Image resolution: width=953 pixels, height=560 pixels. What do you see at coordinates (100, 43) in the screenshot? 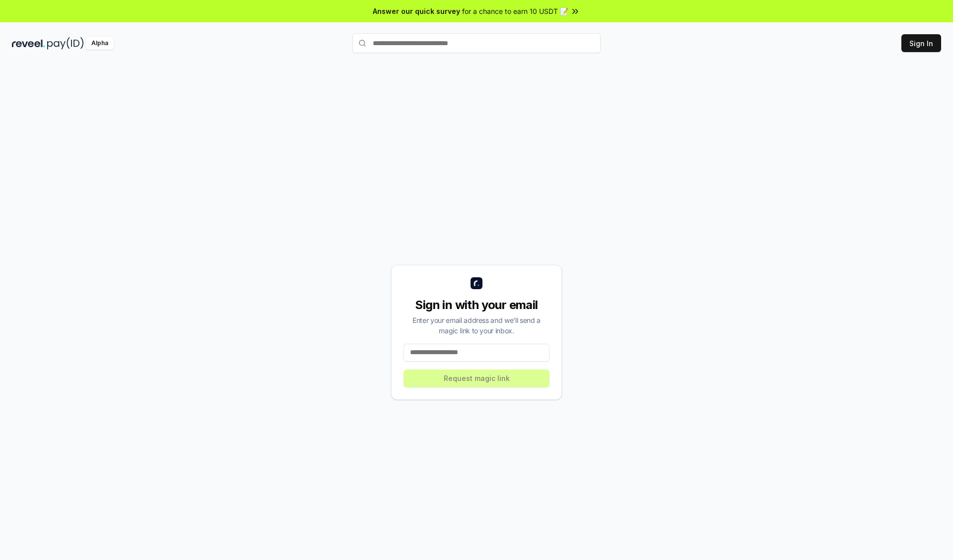
I see `div: Alpha` at bounding box center [100, 43].